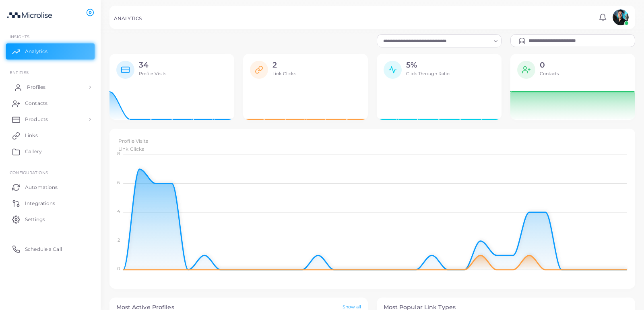  What do you see at coordinates (50, 135) in the screenshot?
I see `a: Links` at bounding box center [50, 135].